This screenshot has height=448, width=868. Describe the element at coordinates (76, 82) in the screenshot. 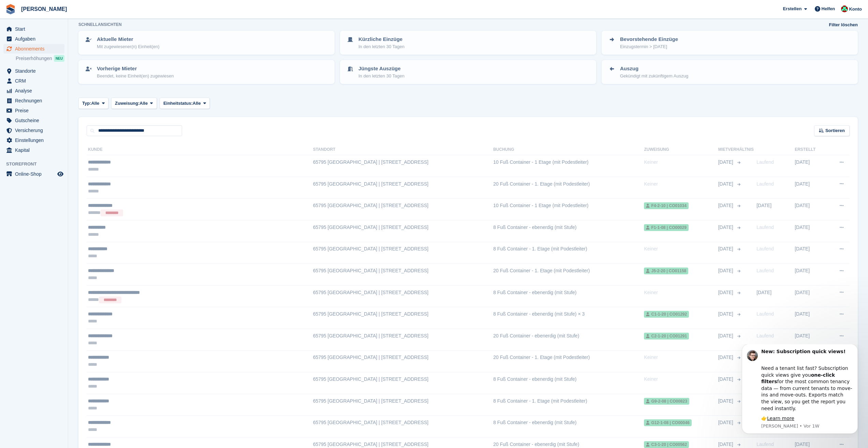

I see `p: Message from Steven, sent Vor 1W` at that location.